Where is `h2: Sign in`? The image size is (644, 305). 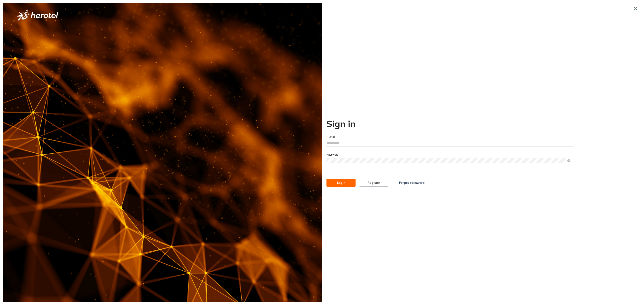
h2: Sign in is located at coordinates (450, 124).